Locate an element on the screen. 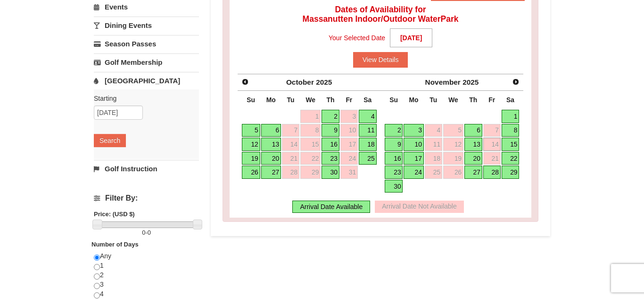 This screenshot has width=644, height=299. button: Search is located at coordinates (110, 140).